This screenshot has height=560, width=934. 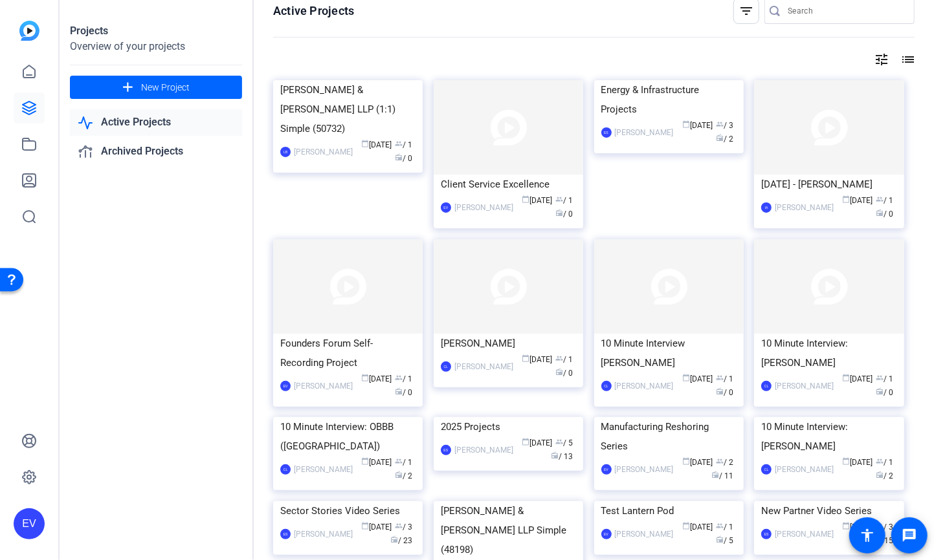 What do you see at coordinates (404, 527) in the screenshot?
I see `span: / 3` at bounding box center [404, 527].